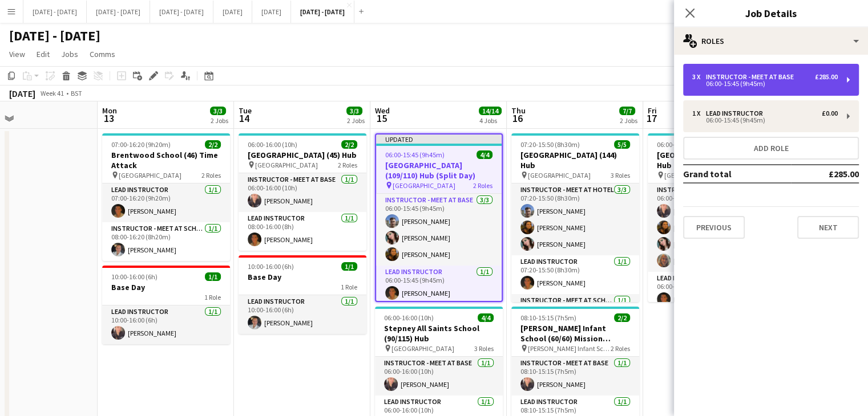 The width and height of the screenshot is (868, 416). Describe the element at coordinates (771, 13) in the screenshot. I see `h3: Job Details` at that location.